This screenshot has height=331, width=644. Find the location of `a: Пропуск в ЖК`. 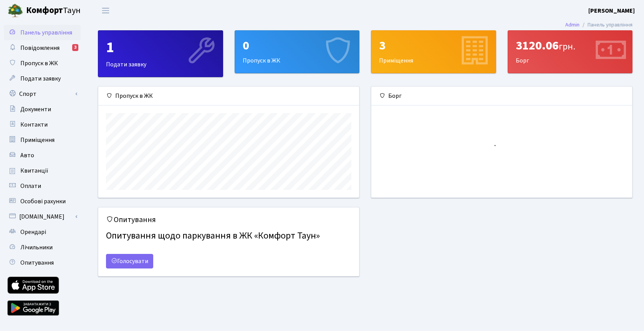

a: Пропуск в ЖК is located at coordinates (42, 64).